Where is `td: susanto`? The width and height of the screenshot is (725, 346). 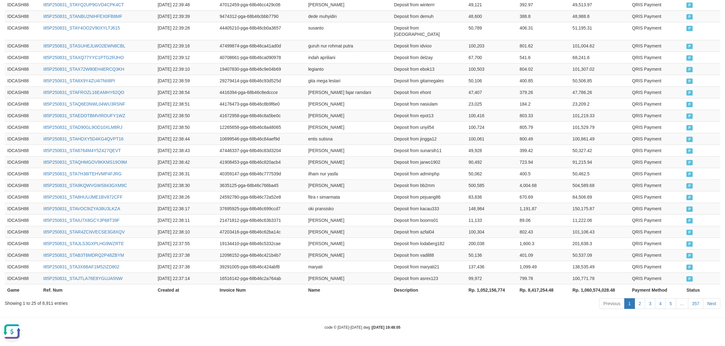 td: susanto is located at coordinates (348, 31).